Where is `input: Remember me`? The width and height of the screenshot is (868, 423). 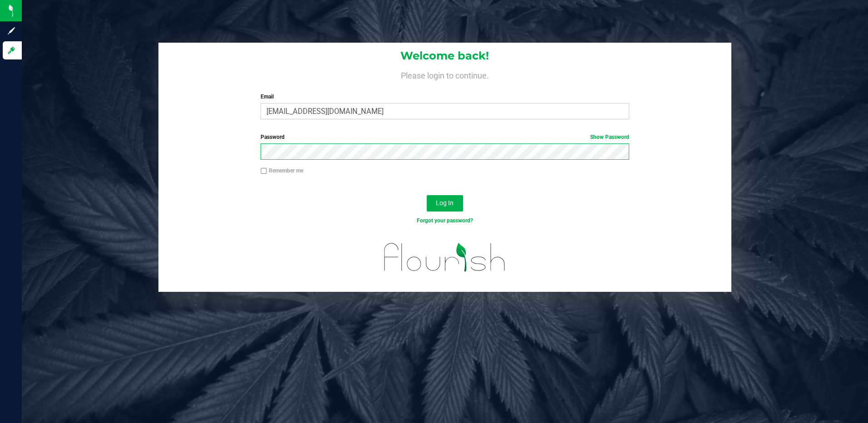 input: Remember me is located at coordinates (264, 171).